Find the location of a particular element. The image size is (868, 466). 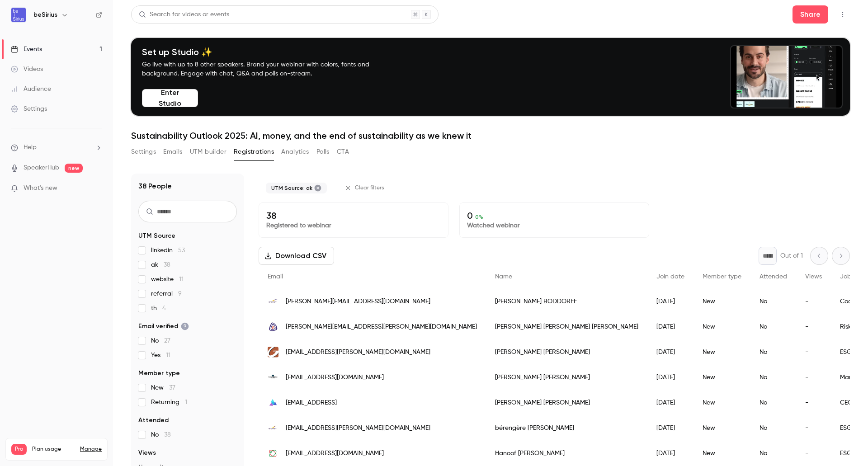

span: website is located at coordinates (168, 279).